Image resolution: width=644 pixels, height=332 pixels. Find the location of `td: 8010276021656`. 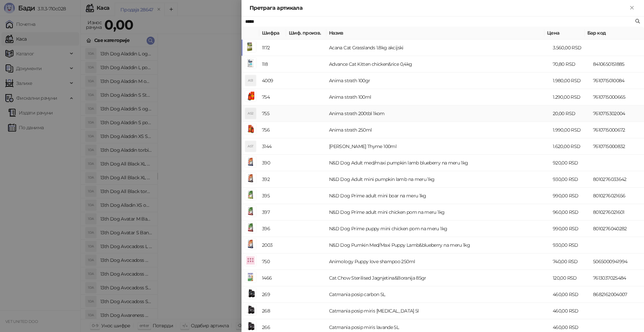

td: 8010276021656 is located at coordinates (618, 196).